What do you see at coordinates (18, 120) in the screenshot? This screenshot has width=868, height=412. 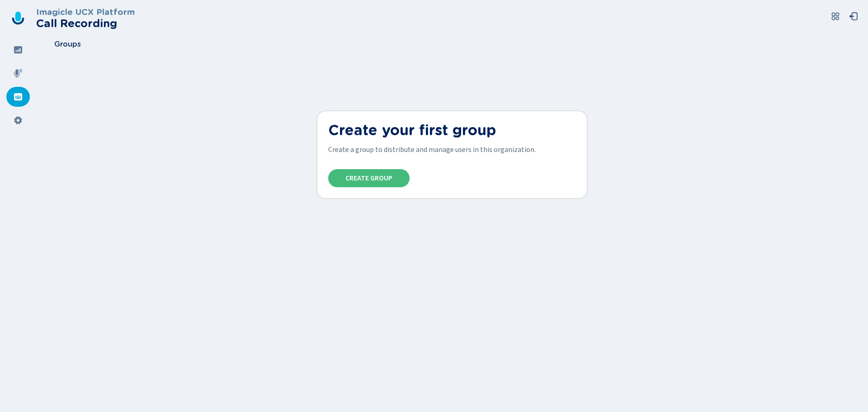 I see `div: Settings` at bounding box center [18, 120].